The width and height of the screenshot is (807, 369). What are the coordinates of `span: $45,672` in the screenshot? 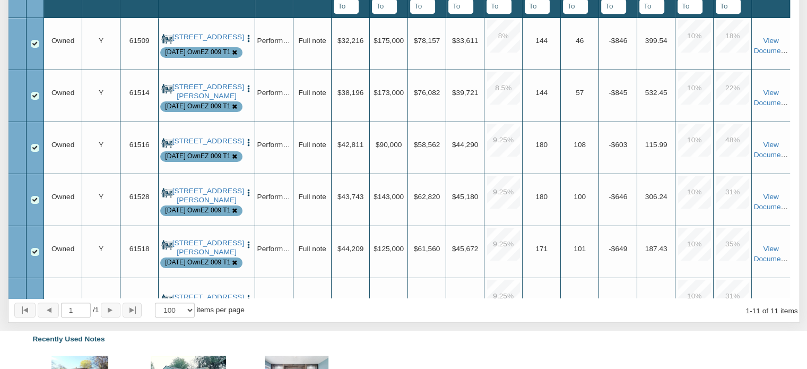 It's located at (465, 248).